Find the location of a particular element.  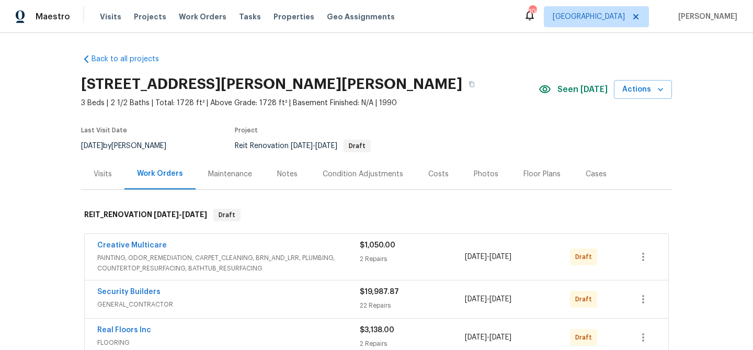

span: Last Visit Date is located at coordinates (104, 130).